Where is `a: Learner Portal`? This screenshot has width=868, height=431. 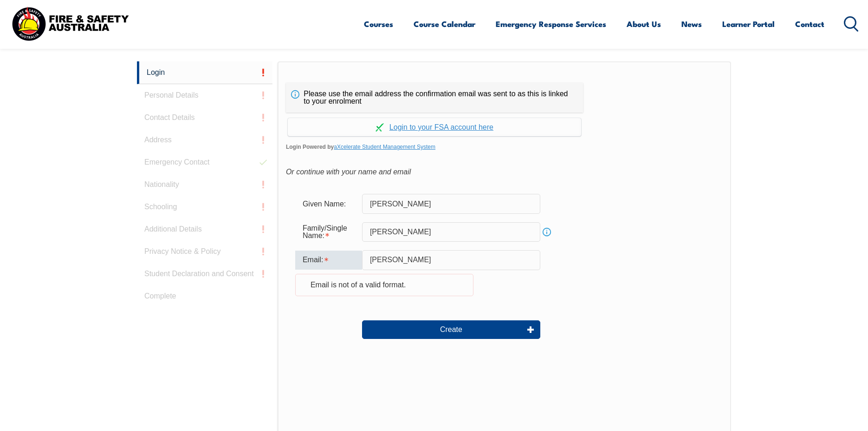
a: Learner Portal is located at coordinates (748, 24).